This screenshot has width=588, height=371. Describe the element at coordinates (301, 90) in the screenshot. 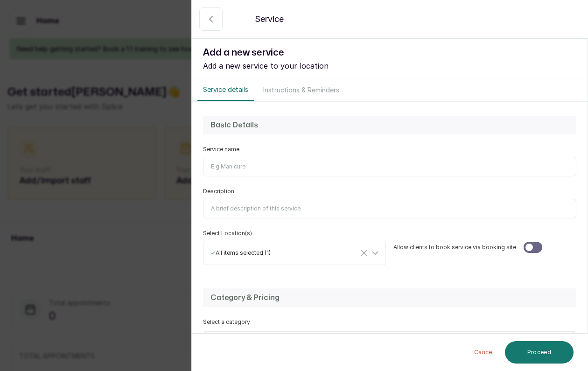

I see `button: Instructions & Reminders` at that location.